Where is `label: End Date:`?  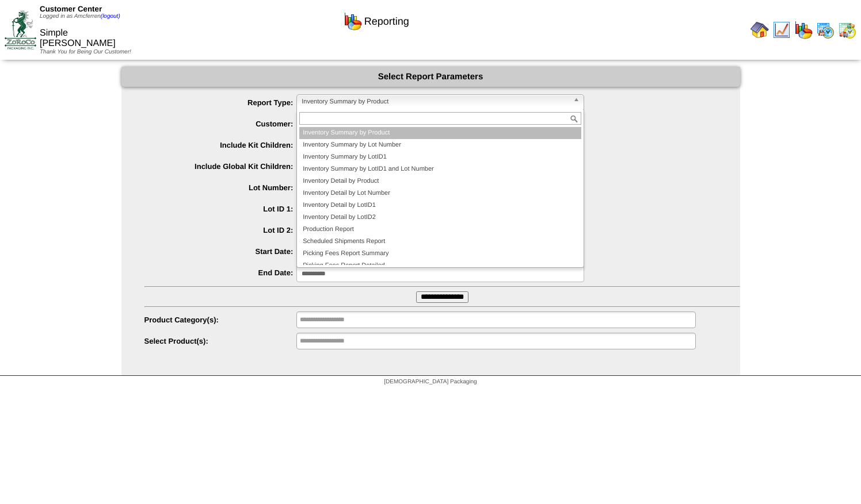 label: End Date: is located at coordinates (220, 272).